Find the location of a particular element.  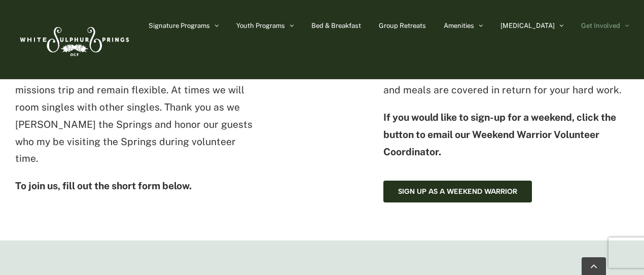

strong: If you would like to sign-up for a weekend, click the button to email our Weekend Warrior Volunte... is located at coordinates (499, 134).